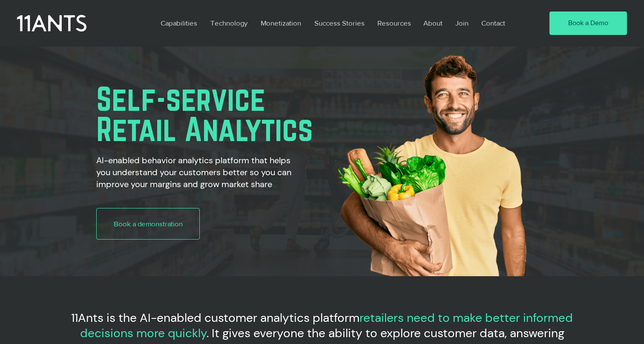 Image resolution: width=644 pixels, height=344 pixels. I want to click on span: Book a Demo, so click(588, 23).